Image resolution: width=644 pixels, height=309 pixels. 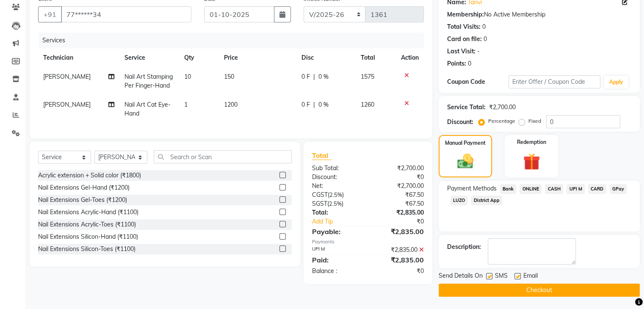 I want to click on div: Sub Total:, so click(x=337, y=168).